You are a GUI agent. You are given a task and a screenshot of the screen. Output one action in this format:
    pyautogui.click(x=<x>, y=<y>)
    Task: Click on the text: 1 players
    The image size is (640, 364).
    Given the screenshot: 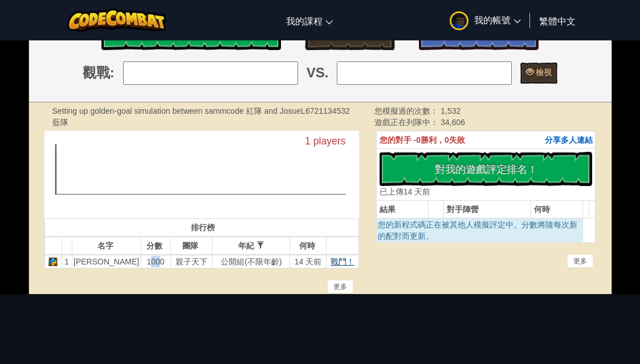 What is the action you would take?
    pyautogui.click(x=326, y=141)
    